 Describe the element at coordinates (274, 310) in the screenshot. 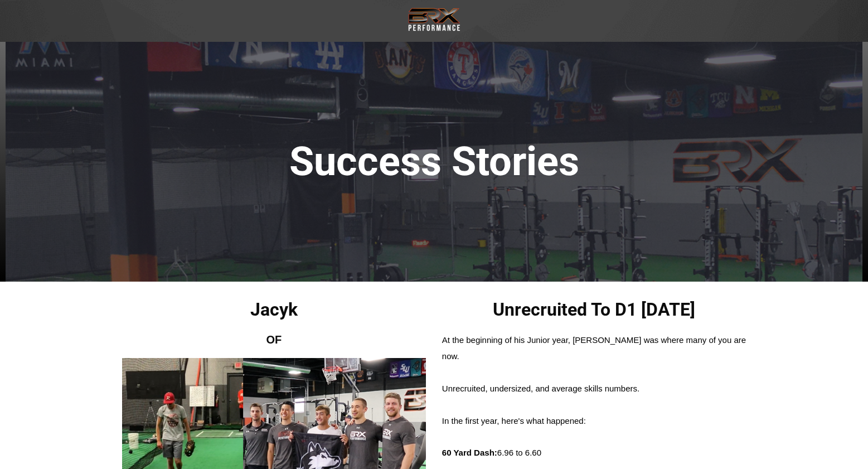

I see `h2: Jacyk` at that location.